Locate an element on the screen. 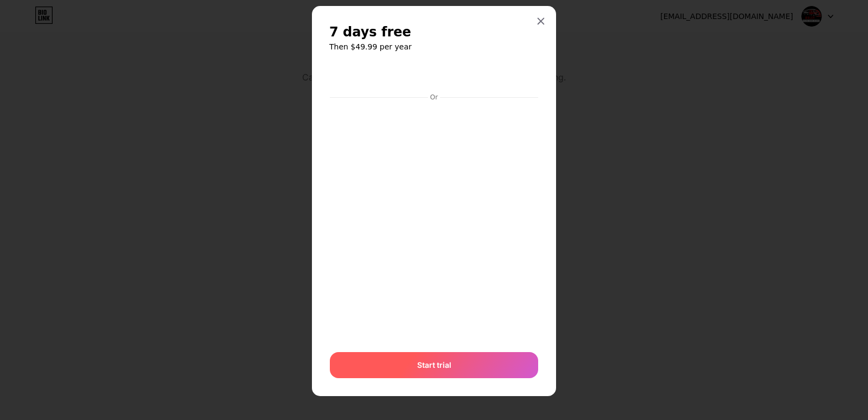 The image size is (868, 420). span: 7 days free is located at coordinates (370, 32).